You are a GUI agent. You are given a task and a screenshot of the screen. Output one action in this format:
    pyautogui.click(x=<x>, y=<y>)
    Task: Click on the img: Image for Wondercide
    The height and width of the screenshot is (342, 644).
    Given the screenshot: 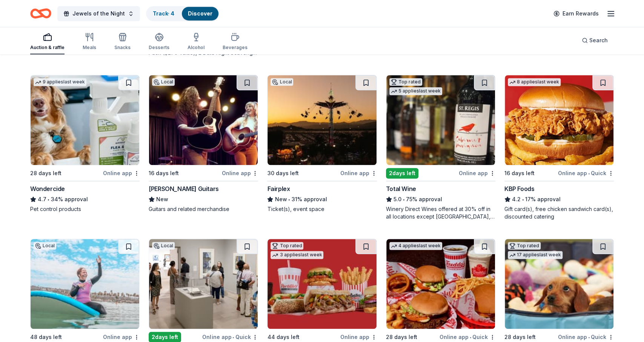 What is the action you would take?
    pyautogui.click(x=85, y=120)
    